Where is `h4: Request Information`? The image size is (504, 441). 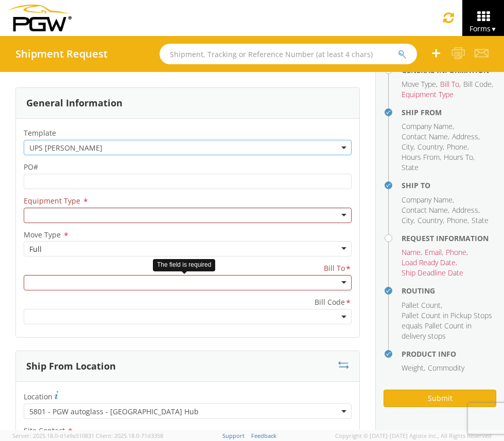
h4: Request Information is located at coordinates (449, 238).